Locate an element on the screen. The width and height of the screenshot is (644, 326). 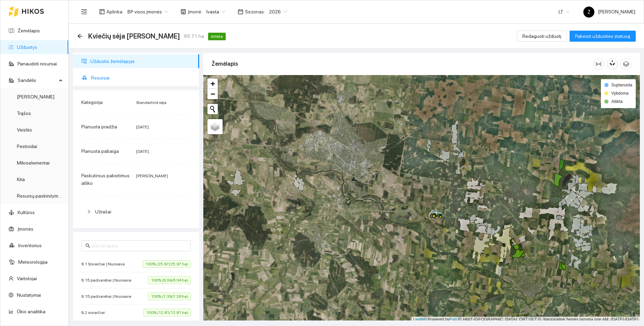
span: 2026 is located at coordinates (278, 11).